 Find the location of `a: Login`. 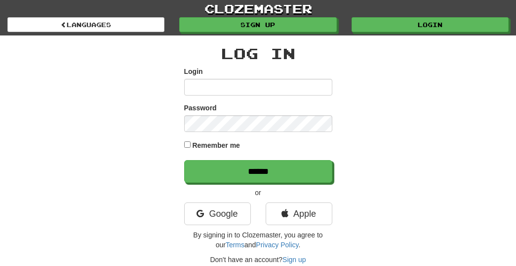

a: Login is located at coordinates (430, 25).